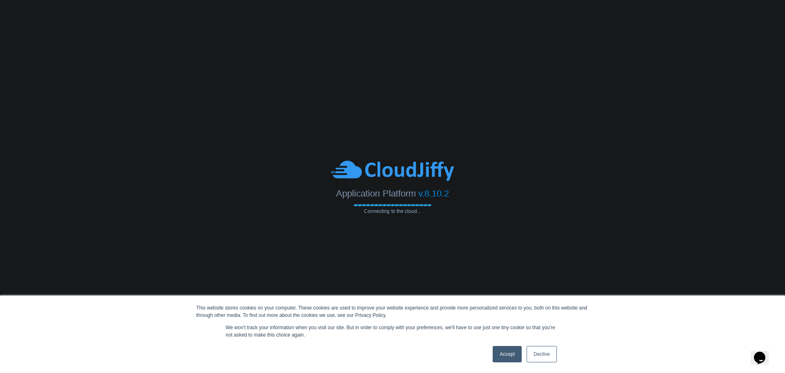 This screenshot has width=785, height=373. I want to click on span: Application Platform, so click(376, 193).